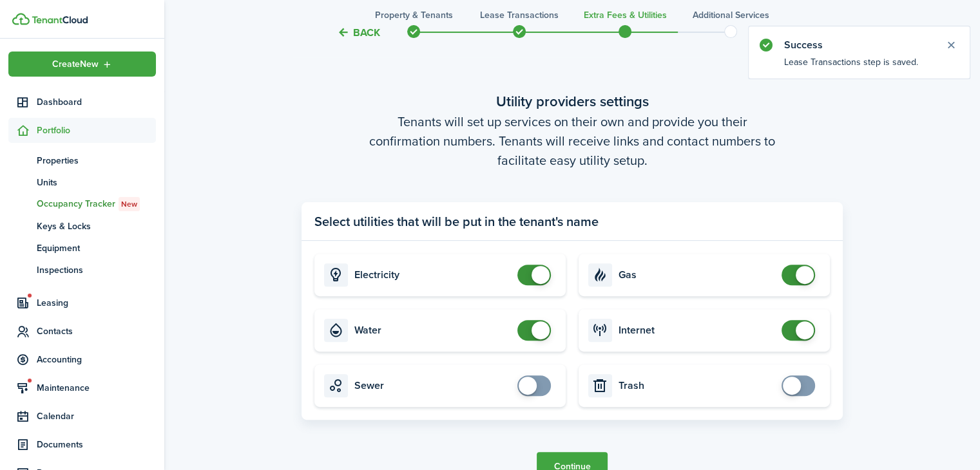 Image resolution: width=980 pixels, height=470 pixels. What do you see at coordinates (96, 248) in the screenshot?
I see `span: Equipment` at bounding box center [96, 248].